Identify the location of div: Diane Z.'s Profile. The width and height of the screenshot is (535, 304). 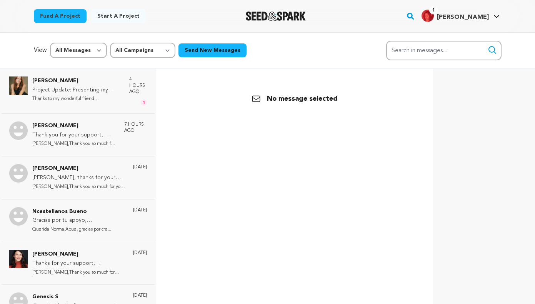
(455, 16).